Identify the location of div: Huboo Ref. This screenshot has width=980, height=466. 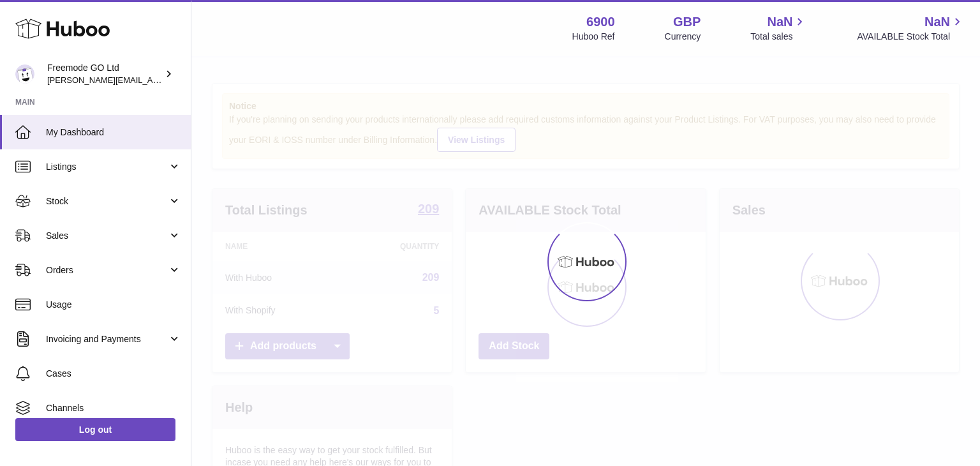
(593, 36).